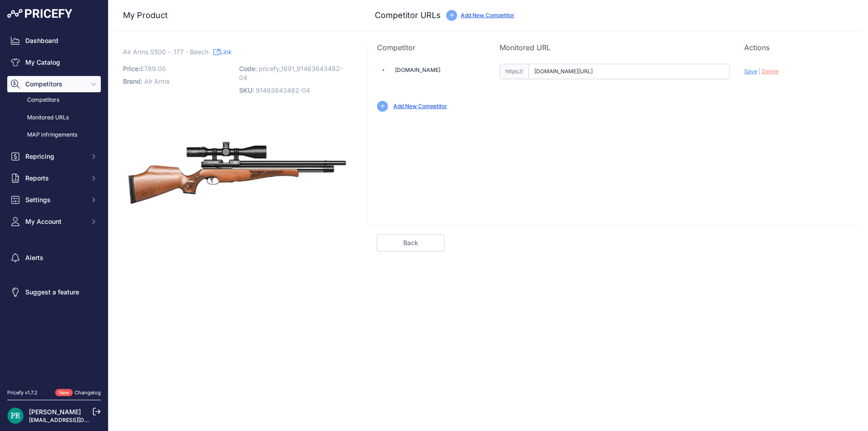  I want to click on span: Settings, so click(54, 200).